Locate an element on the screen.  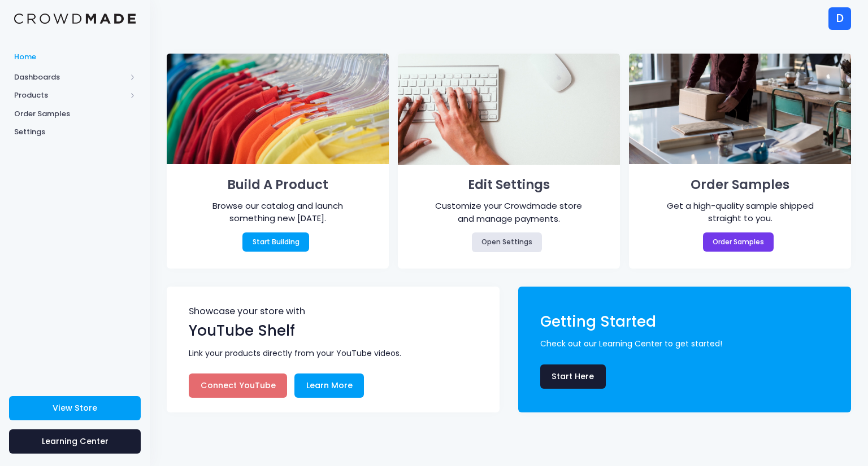
span: Getting Started is located at coordinates (598, 321).